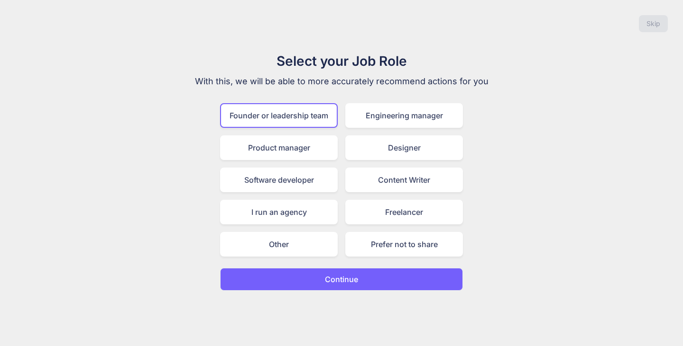  Describe the element at coordinates (404, 245) in the screenshot. I see `div: Prefer not to share` at that location.